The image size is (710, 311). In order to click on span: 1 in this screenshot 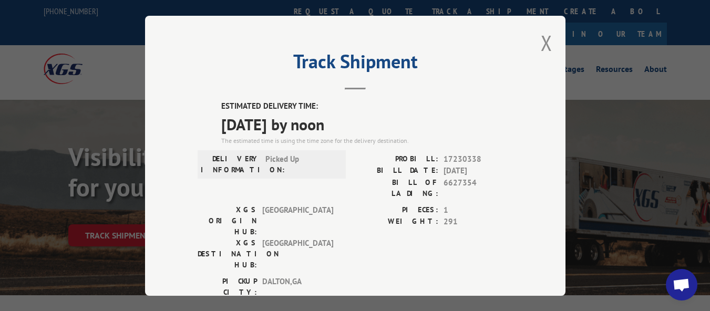, I will do `click(478, 210)`.